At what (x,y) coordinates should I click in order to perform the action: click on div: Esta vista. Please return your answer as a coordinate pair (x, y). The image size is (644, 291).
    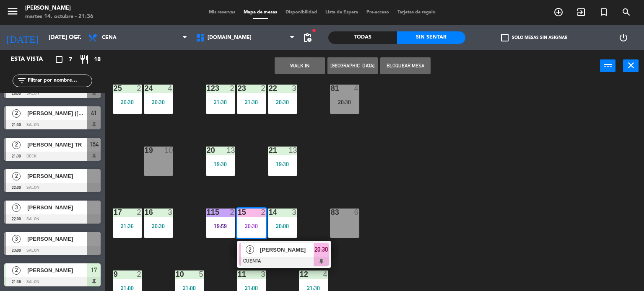
    Looking at the image, I should click on (33, 59).